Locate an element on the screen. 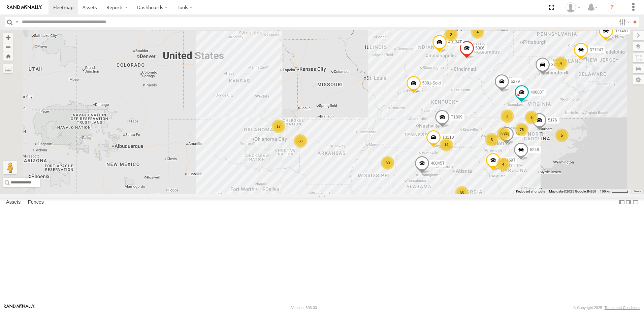  div: 6 is located at coordinates (532, 118).